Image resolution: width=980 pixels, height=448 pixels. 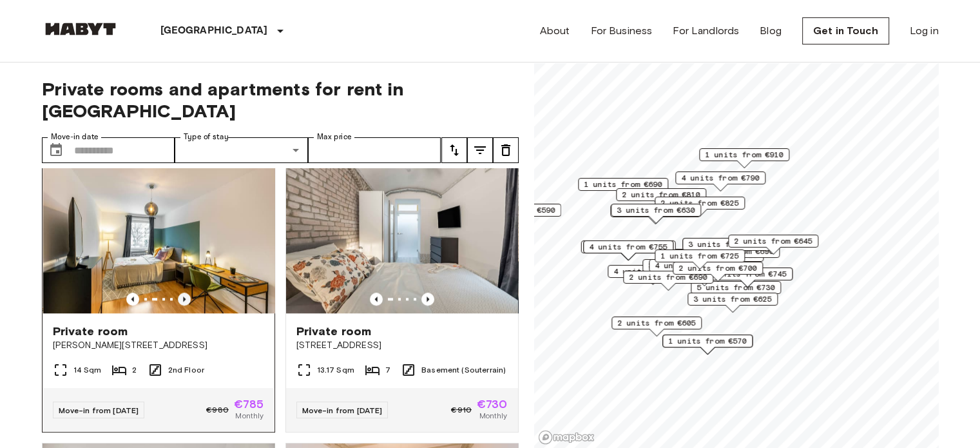 I want to click on span: 2nd Floor, so click(x=186, y=370).